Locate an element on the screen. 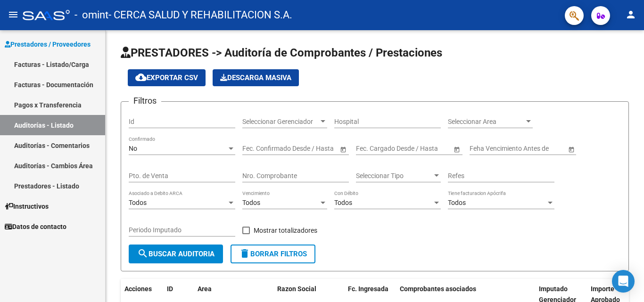 The width and height of the screenshot is (644, 302). button: Borrar Filtros is located at coordinates (273, 254).